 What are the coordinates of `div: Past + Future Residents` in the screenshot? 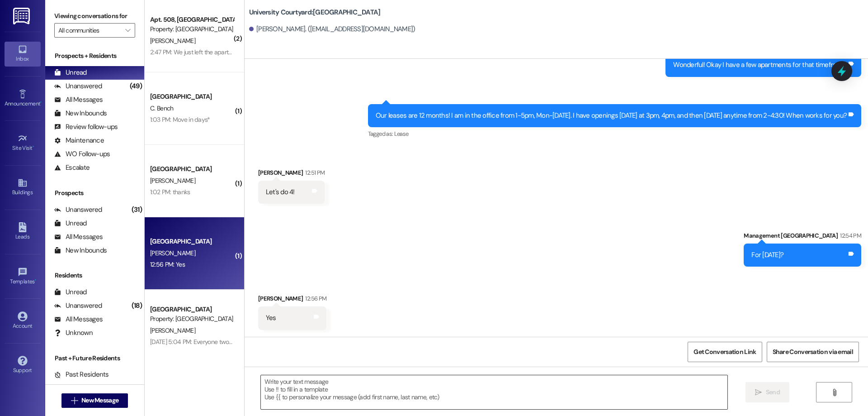 It's located at (95, 358).